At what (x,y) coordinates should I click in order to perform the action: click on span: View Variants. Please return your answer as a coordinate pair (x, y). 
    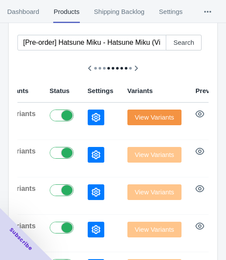
    Looking at the image, I should click on (154, 118).